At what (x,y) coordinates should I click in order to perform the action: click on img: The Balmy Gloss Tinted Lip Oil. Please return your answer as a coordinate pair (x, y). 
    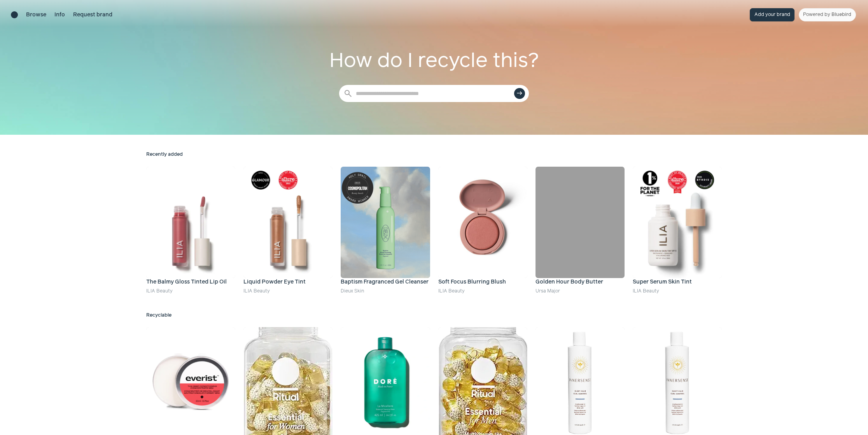
    Looking at the image, I should click on (191, 222).